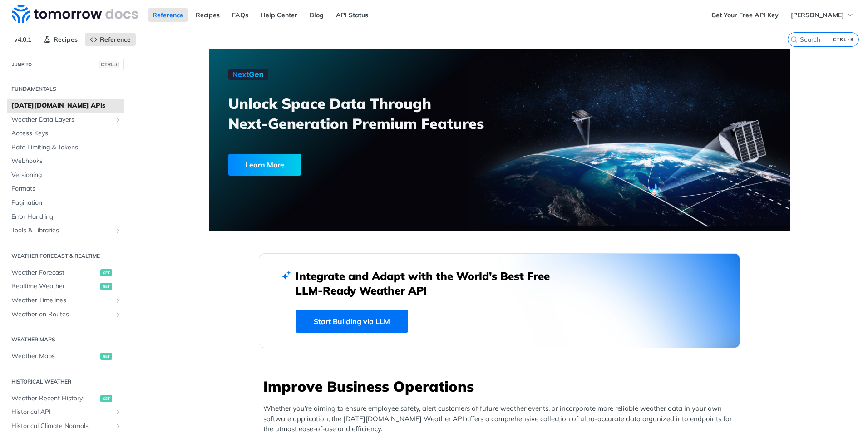 The width and height of the screenshot is (868, 433). Describe the element at coordinates (66, 230) in the screenshot. I see `a: Tools & LibrariesShow subpages for Tools & Libraries` at that location.